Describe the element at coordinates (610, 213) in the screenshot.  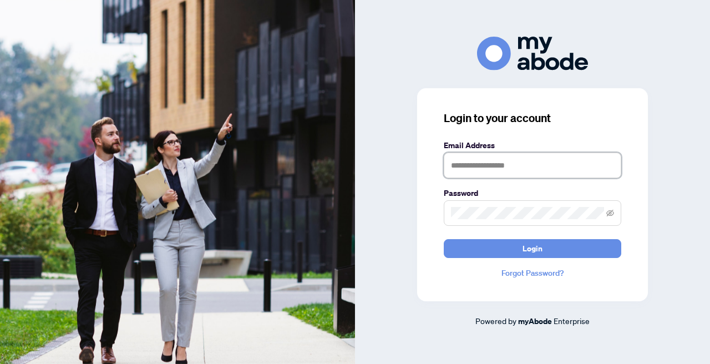
I see `span: eye-invisible` at that location.